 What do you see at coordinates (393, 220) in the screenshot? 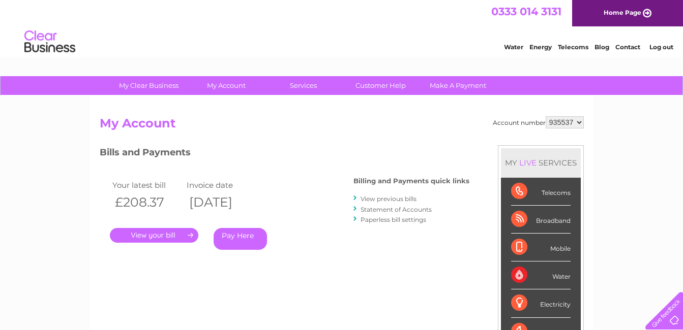
I see `a: Paperless bill settings` at bounding box center [393, 220].